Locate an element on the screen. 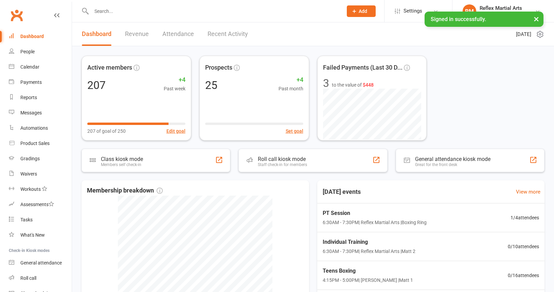  a: Payments is located at coordinates (40, 82).